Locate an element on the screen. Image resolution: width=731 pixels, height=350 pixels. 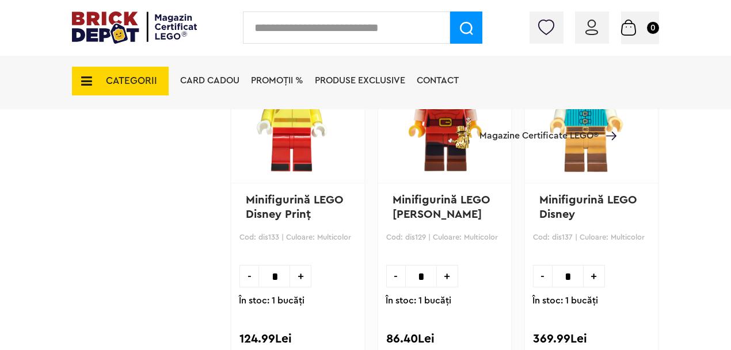
a: Magazine Certificate LEGO® is located at coordinates (607, 121).